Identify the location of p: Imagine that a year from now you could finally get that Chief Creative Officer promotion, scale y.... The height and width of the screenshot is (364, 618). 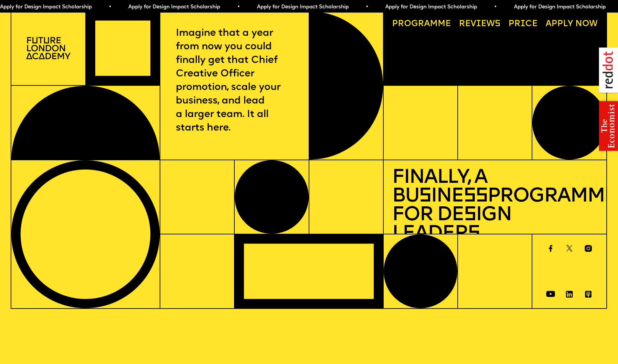
(234, 81).